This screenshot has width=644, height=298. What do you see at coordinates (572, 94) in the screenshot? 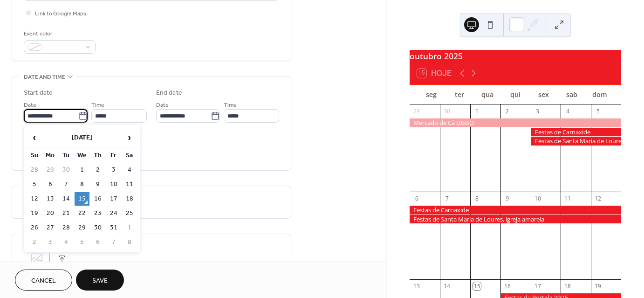
I see `div: sab` at bounding box center [572, 94].